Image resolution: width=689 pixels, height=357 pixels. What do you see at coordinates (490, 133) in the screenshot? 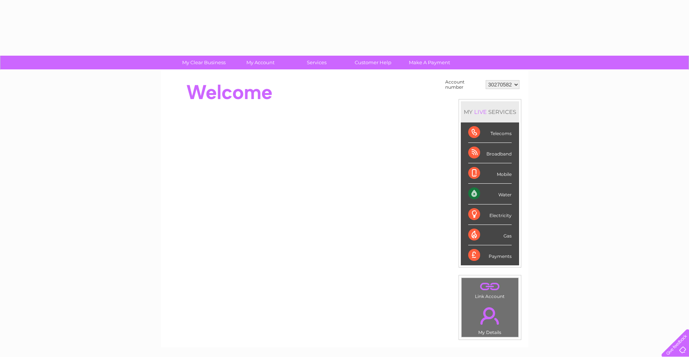
I see `div: Telecoms` at bounding box center [490, 133].